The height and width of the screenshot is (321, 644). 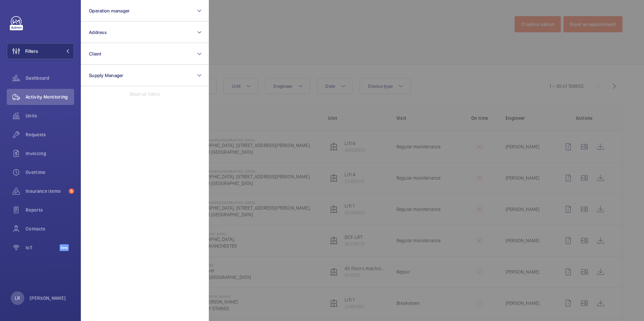 What do you see at coordinates (17, 298) in the screenshot?
I see `p: LR` at bounding box center [17, 298].